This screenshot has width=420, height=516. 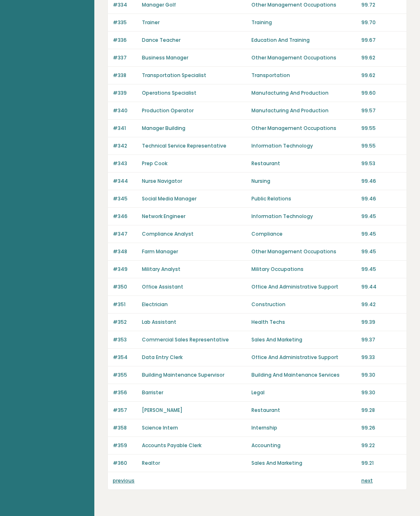 What do you see at coordinates (124, 164) in the screenshot?
I see `p: #343` at bounding box center [124, 164].